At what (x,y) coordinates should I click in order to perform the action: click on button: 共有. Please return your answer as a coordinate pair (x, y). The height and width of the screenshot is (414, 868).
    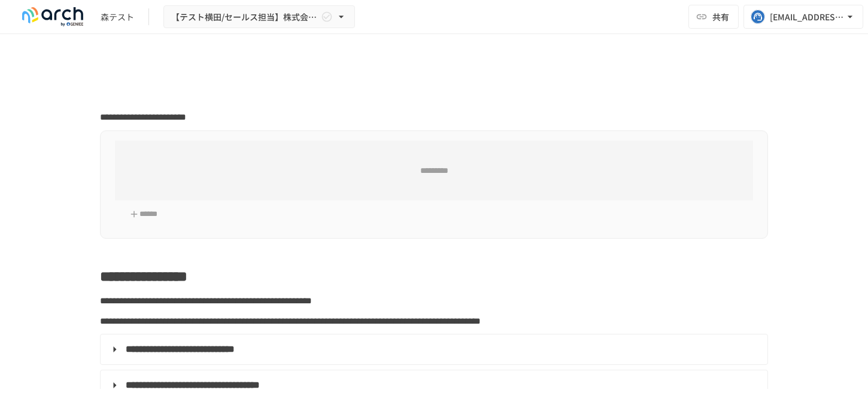
    Looking at the image, I should click on (714, 17).